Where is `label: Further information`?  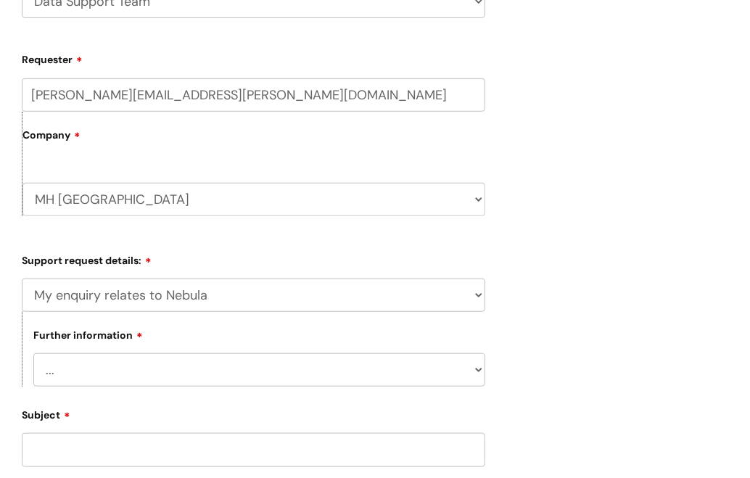 label: Further information is located at coordinates (88, 335).